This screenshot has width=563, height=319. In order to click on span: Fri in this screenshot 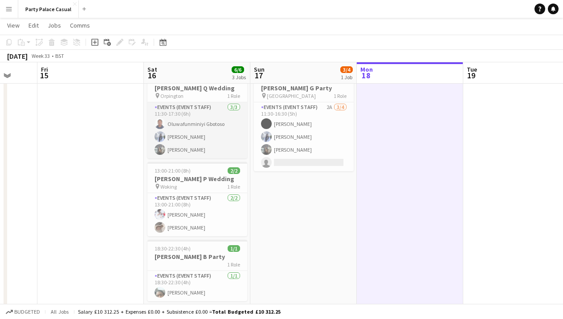, I will do `click(45, 69)`.